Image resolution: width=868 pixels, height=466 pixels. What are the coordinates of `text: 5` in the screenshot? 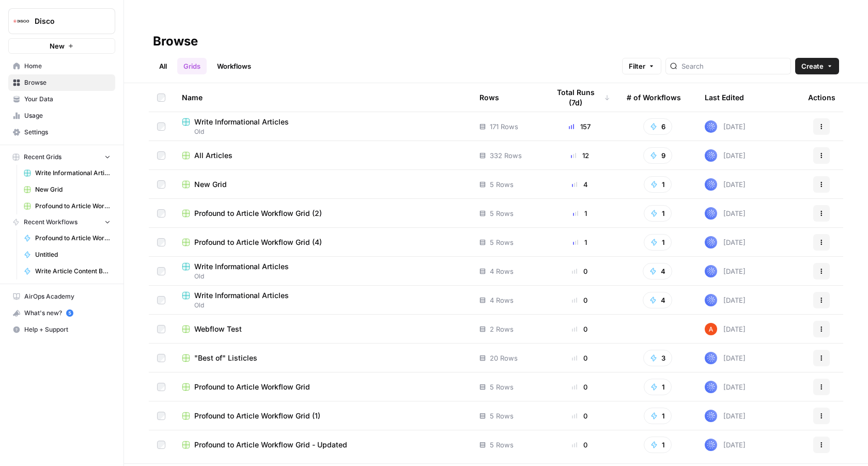 It's located at (69, 313).